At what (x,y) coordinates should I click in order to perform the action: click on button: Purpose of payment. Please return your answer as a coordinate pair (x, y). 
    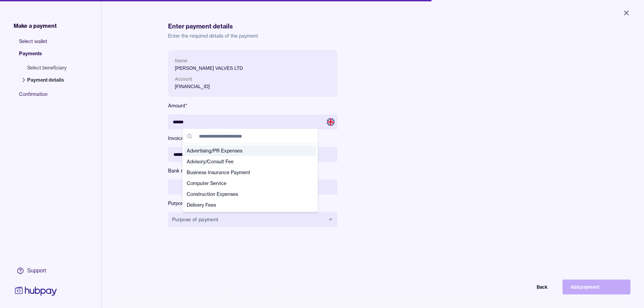
    Looking at the image, I should click on (253, 220).